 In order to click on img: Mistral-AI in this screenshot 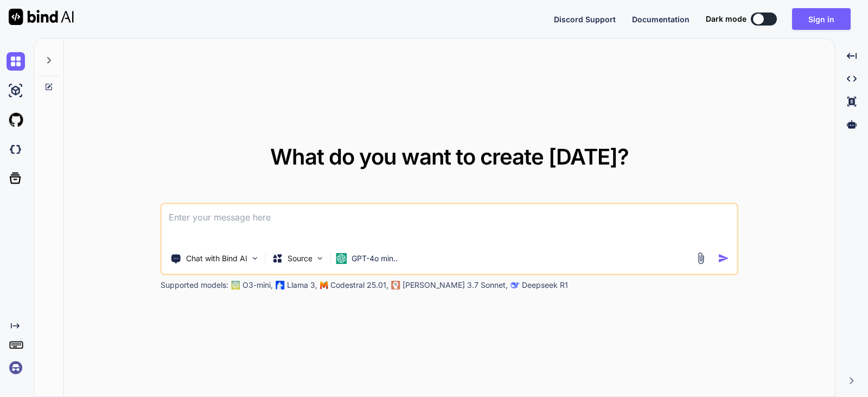, I will do `click(324, 285)`.